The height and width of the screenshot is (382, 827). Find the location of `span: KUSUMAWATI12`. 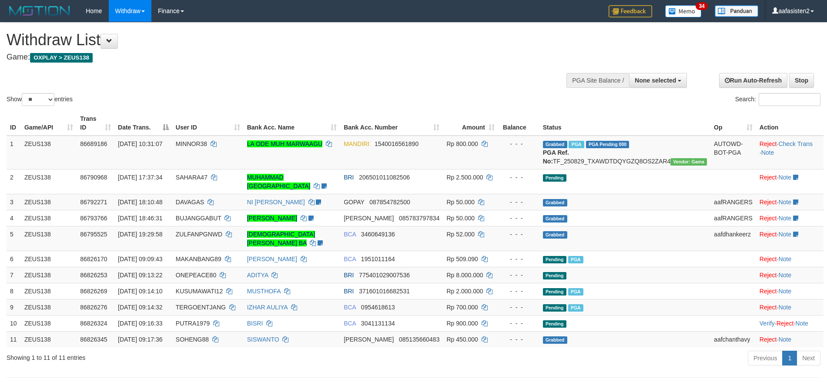

span: KUSUMAWATI12 is located at coordinates (199, 291).